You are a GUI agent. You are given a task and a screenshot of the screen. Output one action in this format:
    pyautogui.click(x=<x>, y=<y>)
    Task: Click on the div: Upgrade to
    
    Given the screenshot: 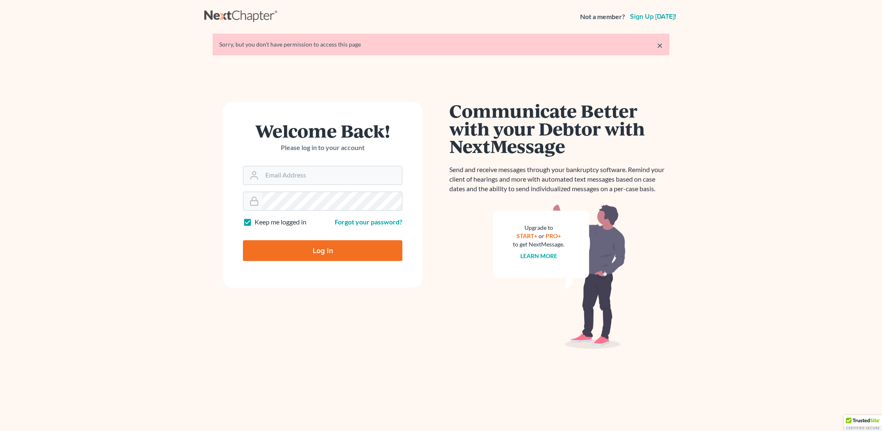 What is the action you would take?
    pyautogui.click(x=539, y=228)
    